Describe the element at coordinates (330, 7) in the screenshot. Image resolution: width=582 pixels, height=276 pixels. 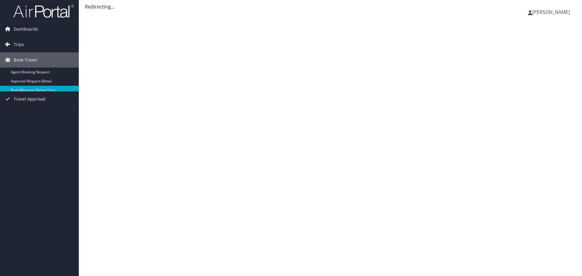
I see `div: Redirecting...` at that location.